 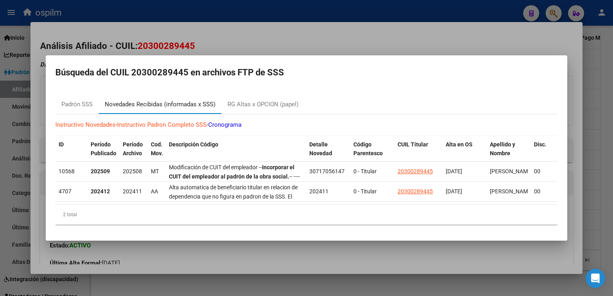 What do you see at coordinates (104, 154) in the screenshot?
I see `datatable-header-cell: Período Publicado` at bounding box center [104, 154].